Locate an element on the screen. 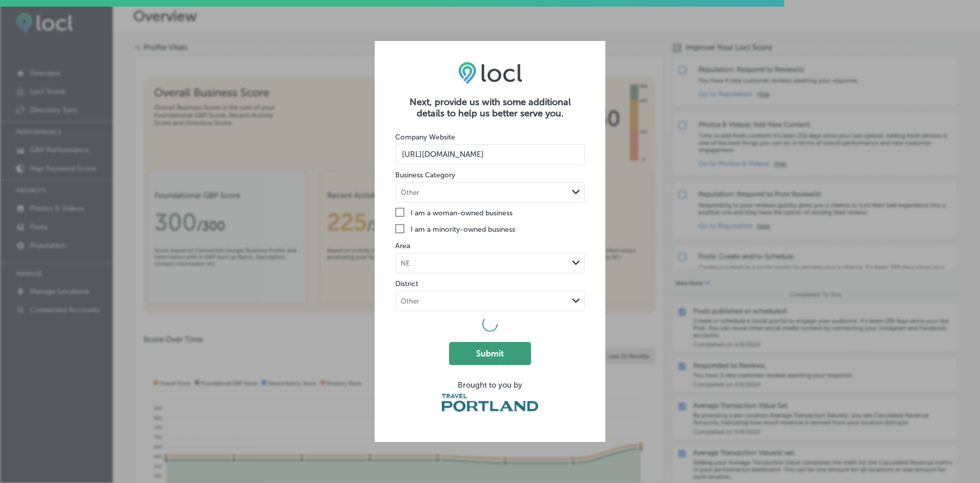 This screenshot has height=483, width=980. label: District is located at coordinates (407, 284).